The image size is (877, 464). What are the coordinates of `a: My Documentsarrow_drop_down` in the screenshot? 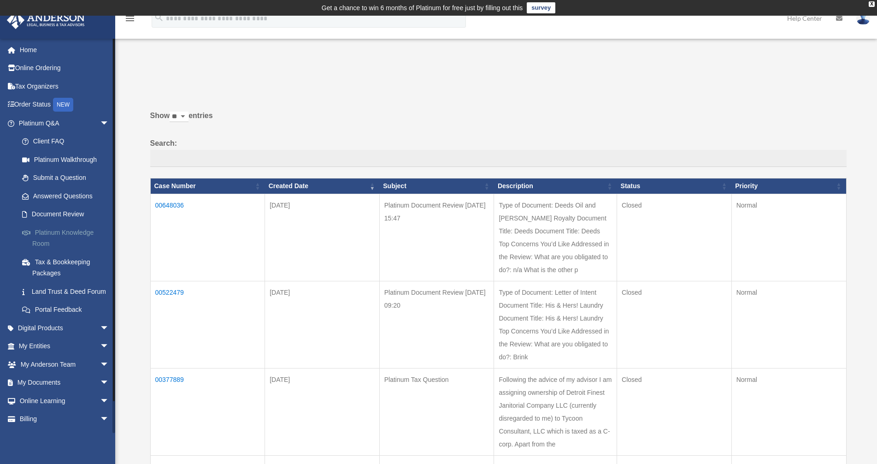 It's located at (65, 383).